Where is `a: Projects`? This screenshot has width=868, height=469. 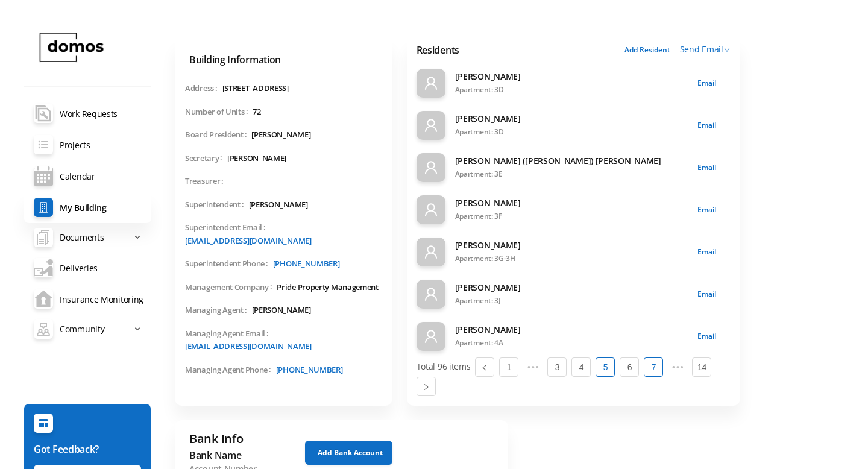
a: Projects is located at coordinates (88, 145).